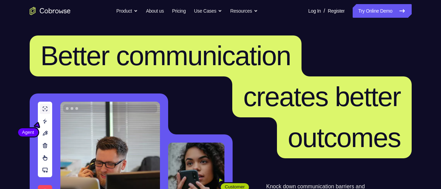 The image size is (441, 189). I want to click on button: Product, so click(127, 11).